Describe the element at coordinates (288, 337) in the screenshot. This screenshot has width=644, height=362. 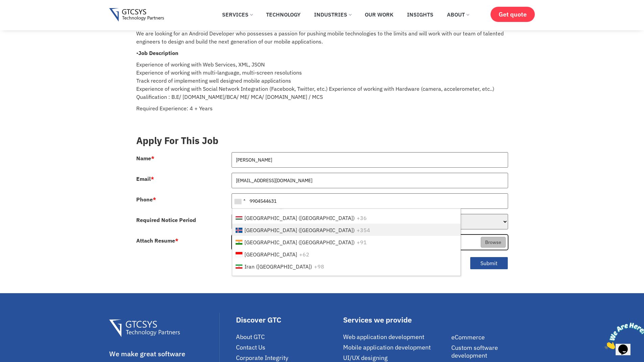
I see `a: About GTC` at that location.